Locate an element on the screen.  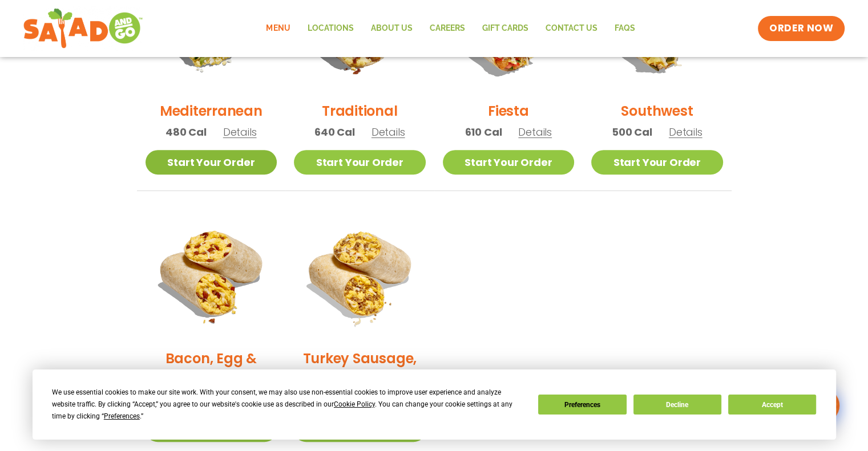
a: Careers is located at coordinates (447, 28).